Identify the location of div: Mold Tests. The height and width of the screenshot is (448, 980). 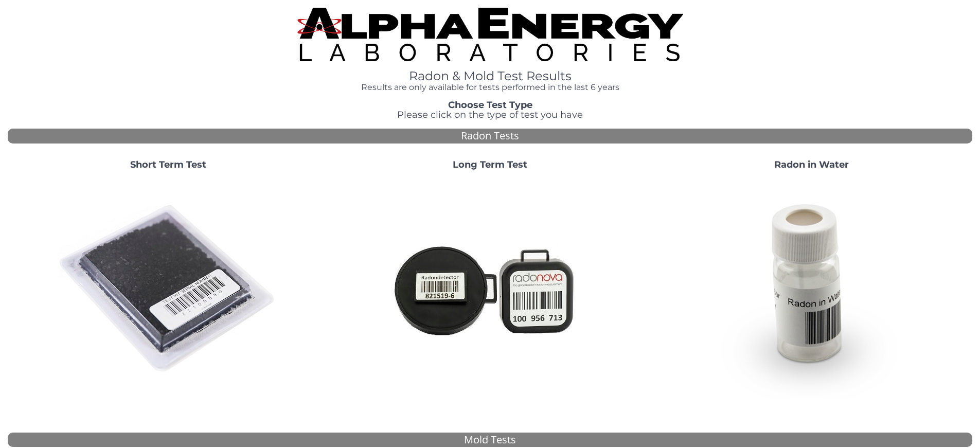
(490, 439).